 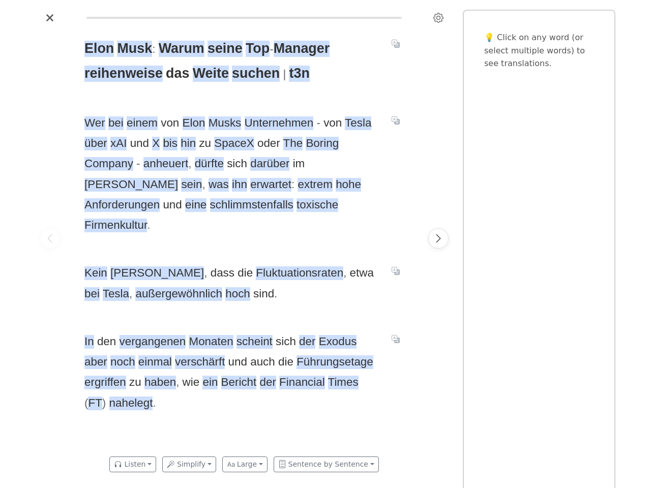 I want to click on span: Wer, so click(x=95, y=123).